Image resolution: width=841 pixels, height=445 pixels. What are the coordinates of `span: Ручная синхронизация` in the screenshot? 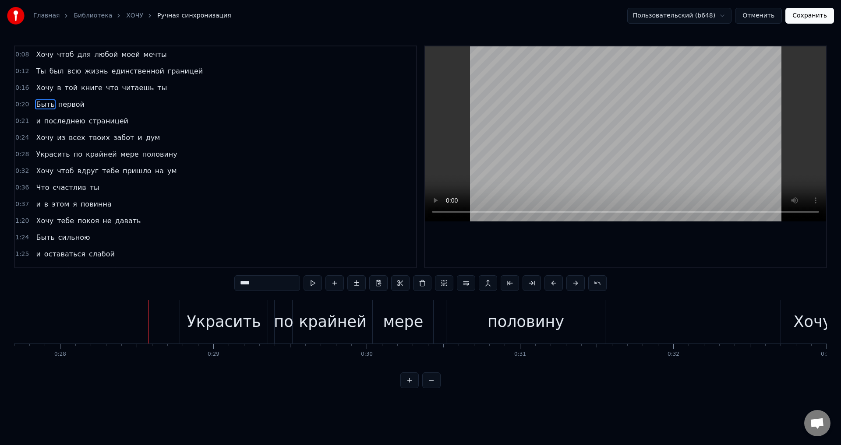 It's located at (194, 16).